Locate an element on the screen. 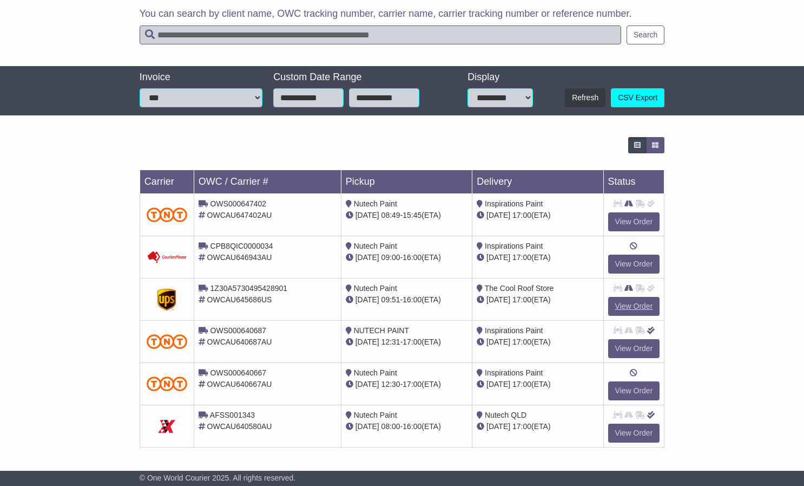 The width and height of the screenshot is (804, 486). span: © One World Courier 2025. All rights reserved. is located at coordinates (218, 477).